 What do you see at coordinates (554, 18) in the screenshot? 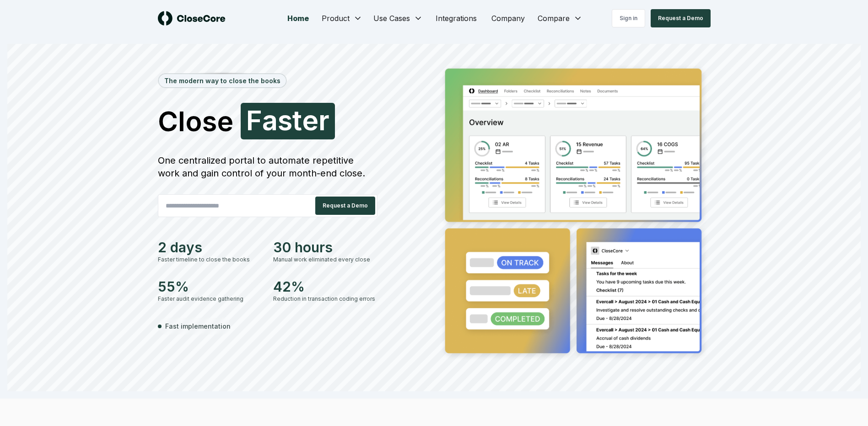
I see `span: Compare` at bounding box center [554, 18].